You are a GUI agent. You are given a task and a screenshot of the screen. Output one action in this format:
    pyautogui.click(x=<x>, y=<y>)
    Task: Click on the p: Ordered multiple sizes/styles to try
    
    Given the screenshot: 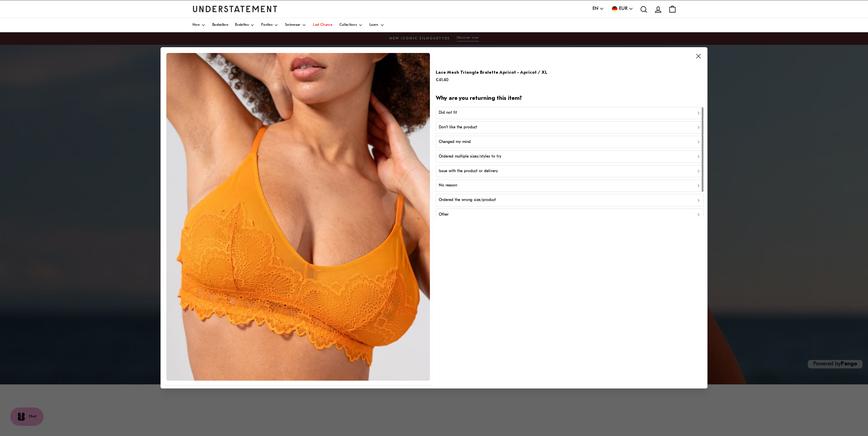 What is the action you would take?
    pyautogui.click(x=470, y=157)
    